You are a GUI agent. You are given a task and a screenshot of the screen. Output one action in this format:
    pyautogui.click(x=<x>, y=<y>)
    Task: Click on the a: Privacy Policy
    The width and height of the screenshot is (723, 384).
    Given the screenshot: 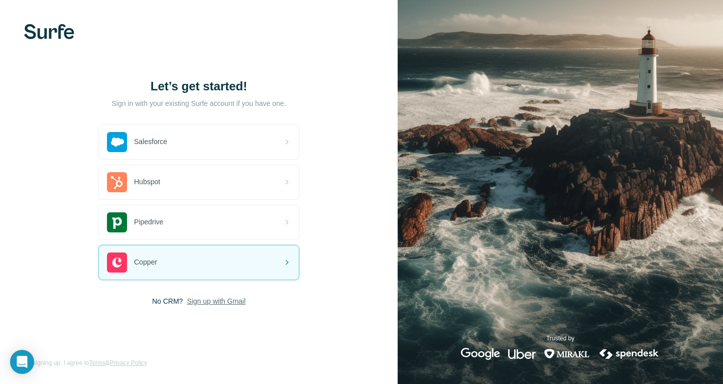 What is the action you would take?
    pyautogui.click(x=128, y=363)
    